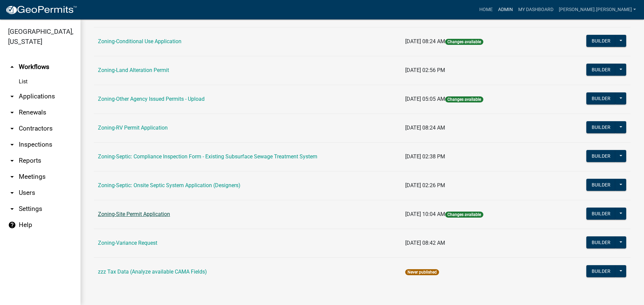 Image resolution: width=644 pixels, height=305 pixels. What do you see at coordinates (207, 156) in the screenshot?
I see `a: Zoning-Septic: Compliance Inspection Form - Existing Subsurface Sewage Treatment System` at bounding box center [207, 156].